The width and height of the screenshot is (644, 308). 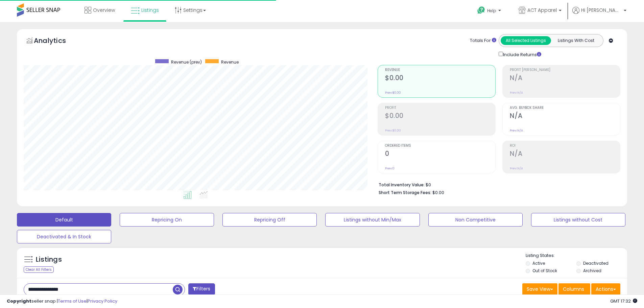 I want to click on a: Terms of Use, so click(x=72, y=301).